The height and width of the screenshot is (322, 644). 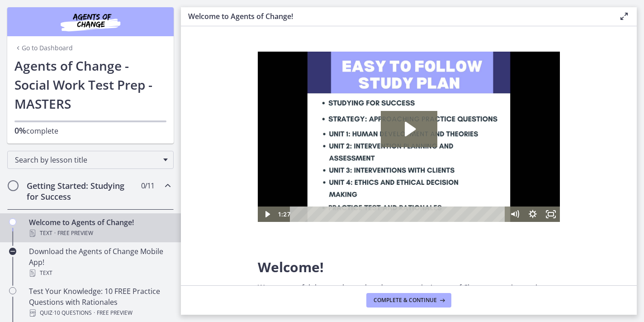 What do you see at coordinates (20, 131) in the screenshot?
I see `span: 0%` at bounding box center [20, 131].